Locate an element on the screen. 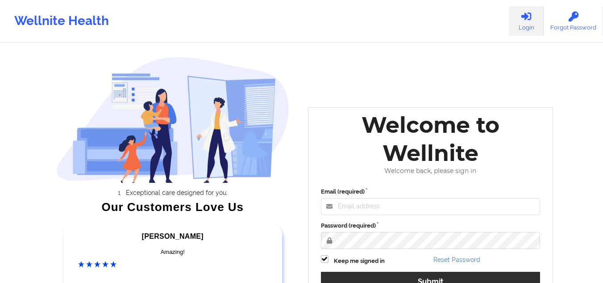 Image resolution: width=603 pixels, height=283 pixels. label: Keep me signed in is located at coordinates (359, 261).